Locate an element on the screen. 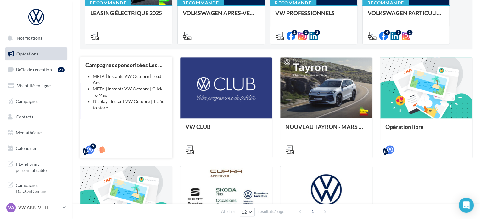 This screenshot has height=219, width=480. span: Calendrier is located at coordinates (26, 148).